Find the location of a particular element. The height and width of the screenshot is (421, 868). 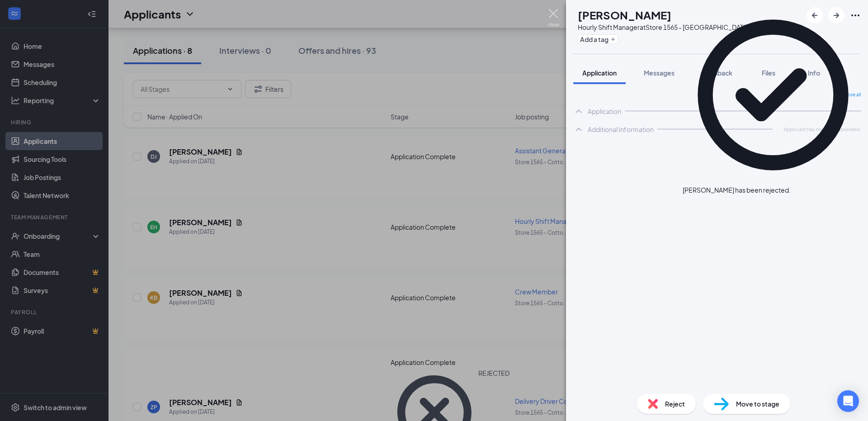

svg: Plus is located at coordinates (613, 39).